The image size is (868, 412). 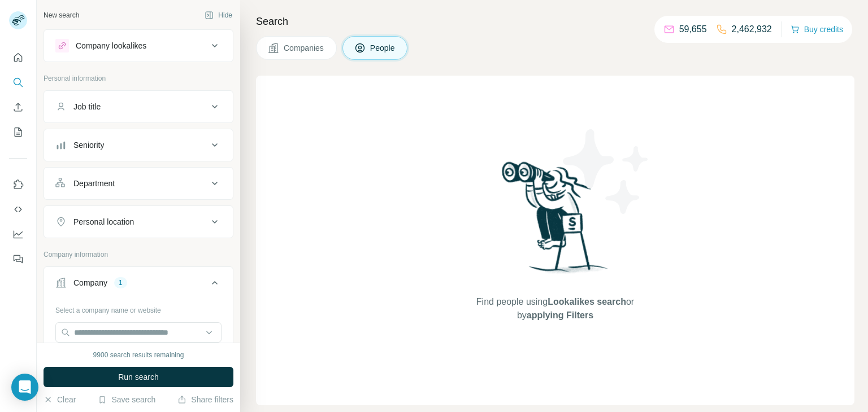 What do you see at coordinates (560, 315) in the screenshot?
I see `span: applying Filters` at bounding box center [560, 315].